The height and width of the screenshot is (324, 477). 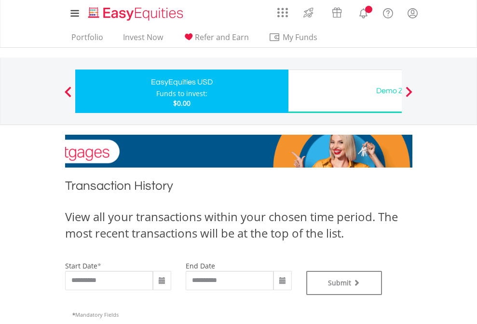 What do you see at coordinates (239, 225) in the screenshot?
I see `div: View all your transactions within your chosen time period. The most recent transactions will be a...` at bounding box center [239, 225].